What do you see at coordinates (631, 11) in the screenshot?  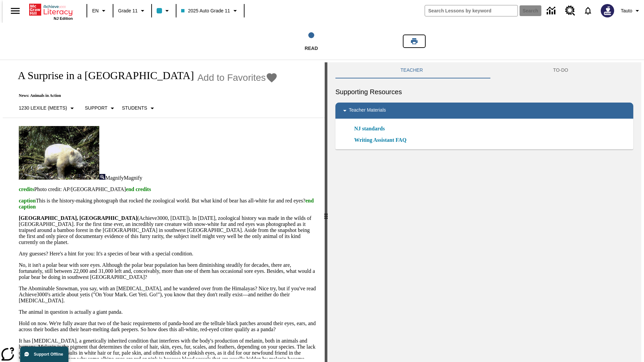 I see `button: Profile/Settings` at bounding box center [631, 11].